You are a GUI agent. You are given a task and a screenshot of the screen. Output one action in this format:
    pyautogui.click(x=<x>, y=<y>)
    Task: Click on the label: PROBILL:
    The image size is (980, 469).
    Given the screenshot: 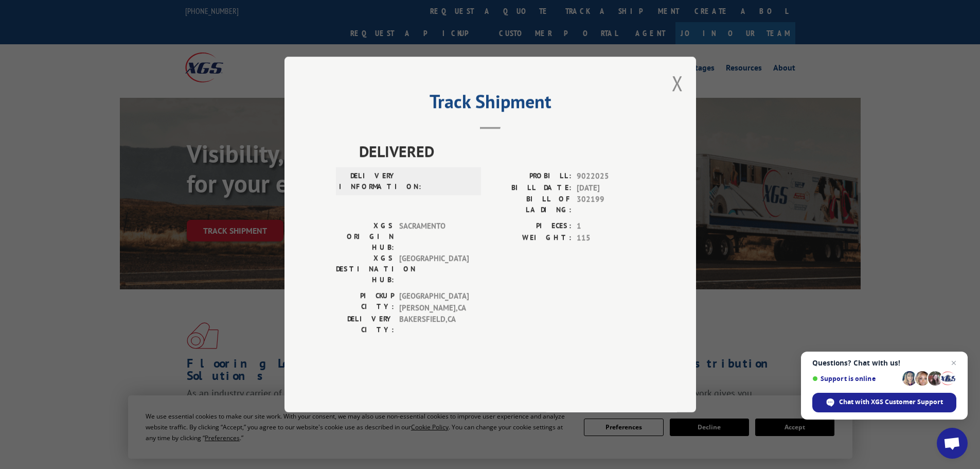 What is the action you would take?
    pyautogui.click(x=531, y=176)
    